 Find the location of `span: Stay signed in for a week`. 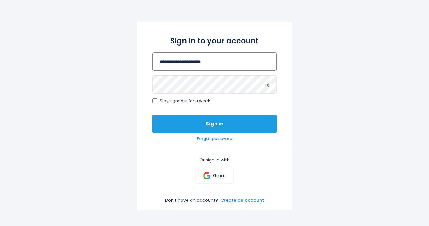

span: Stay signed in for a week is located at coordinates (185, 101).